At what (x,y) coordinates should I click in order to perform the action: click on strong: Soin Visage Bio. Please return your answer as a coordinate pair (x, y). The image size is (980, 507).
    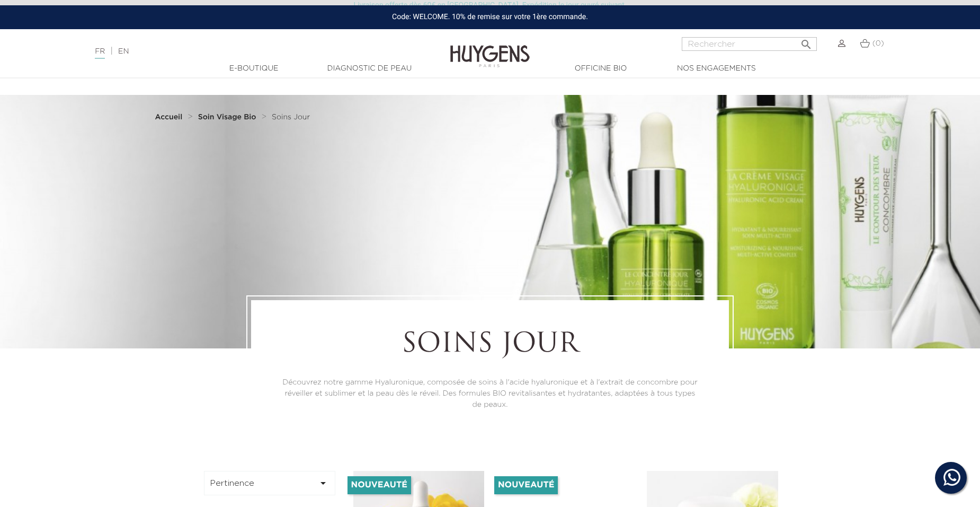
    Looking at the image, I should click on (227, 117).